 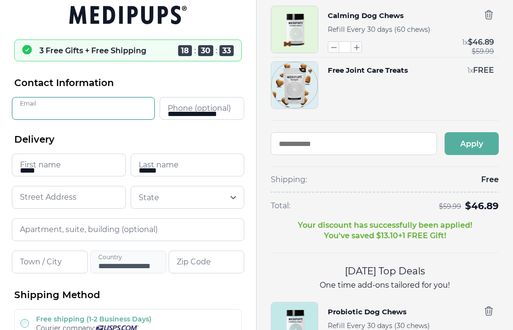 What do you see at coordinates (128, 295) in the screenshot?
I see `h2: Shipping Method` at bounding box center [128, 295].